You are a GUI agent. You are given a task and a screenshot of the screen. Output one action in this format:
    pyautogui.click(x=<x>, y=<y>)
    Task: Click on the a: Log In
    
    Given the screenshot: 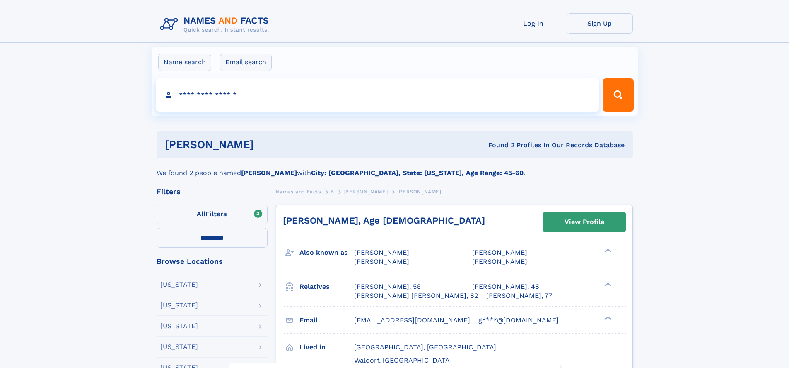 What is the action you would take?
    pyautogui.click(x=534, y=23)
    